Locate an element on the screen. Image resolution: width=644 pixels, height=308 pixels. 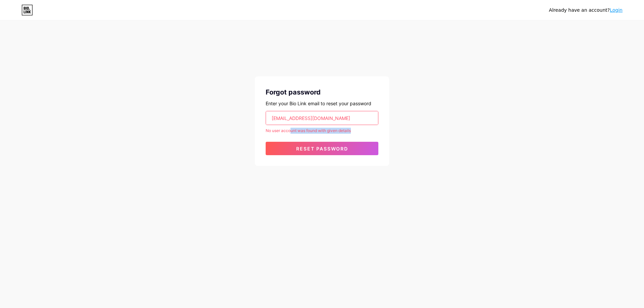
div: No user account was found with given details is located at coordinates (322, 131).